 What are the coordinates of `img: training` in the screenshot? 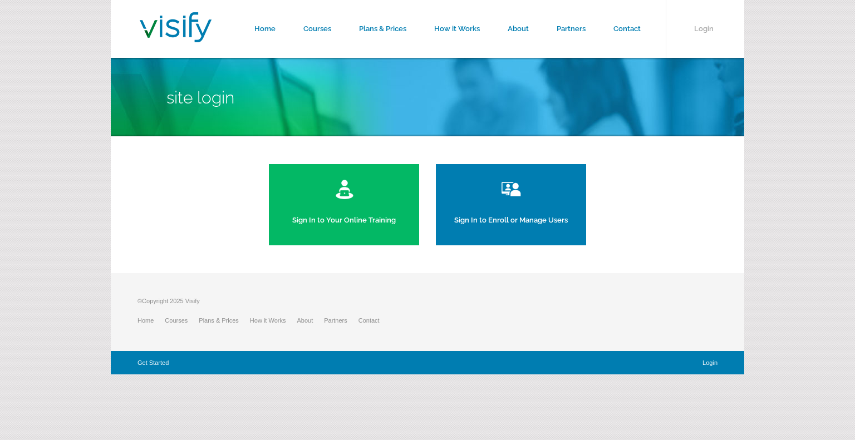 It's located at (344, 189).